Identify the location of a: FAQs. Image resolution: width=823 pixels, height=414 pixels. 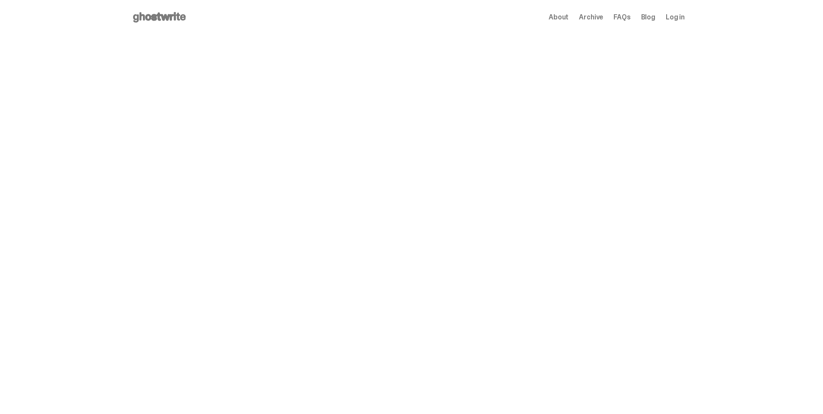
(622, 17).